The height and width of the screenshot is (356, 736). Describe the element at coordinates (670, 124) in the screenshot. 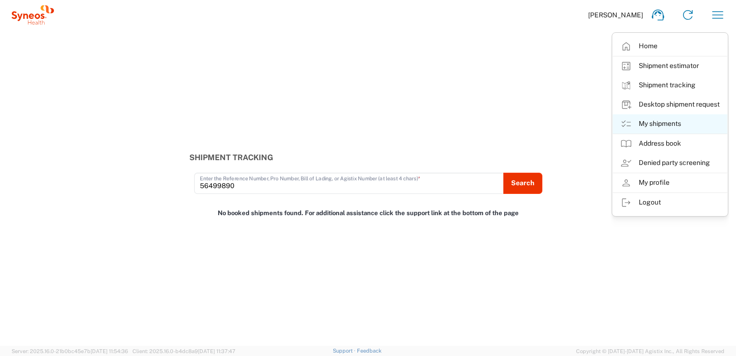

I see `a: My shipments` at that location.